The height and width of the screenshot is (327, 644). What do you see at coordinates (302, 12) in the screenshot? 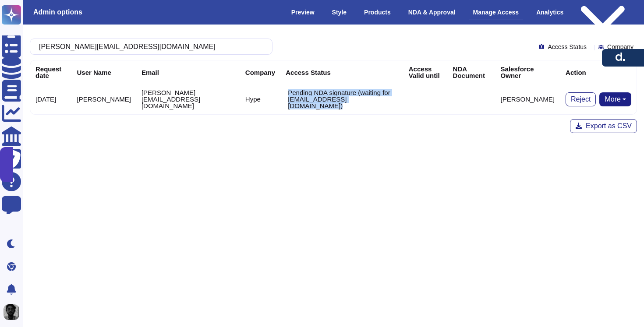
I see `div: Preview` at bounding box center [302, 12].